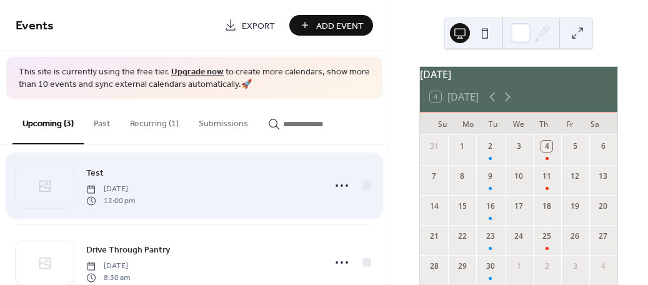  Describe the element at coordinates (331, 25) in the screenshot. I see `a: Add Event` at that location.